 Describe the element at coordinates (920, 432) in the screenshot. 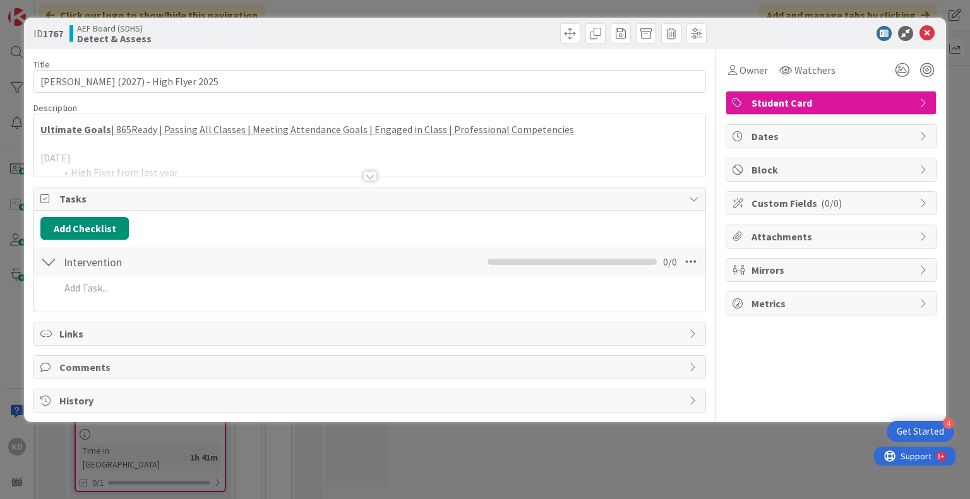

I see `div: Get Started` at that location.